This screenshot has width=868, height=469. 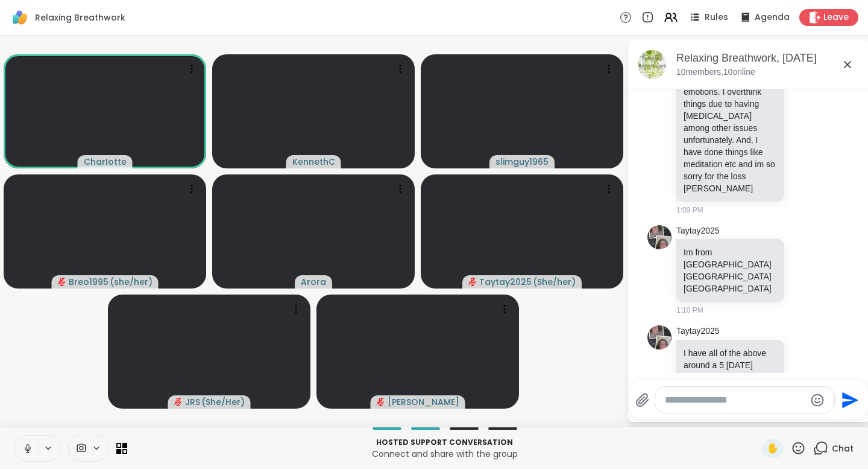 I want to click on span: ( She/her ), so click(x=554, y=282).